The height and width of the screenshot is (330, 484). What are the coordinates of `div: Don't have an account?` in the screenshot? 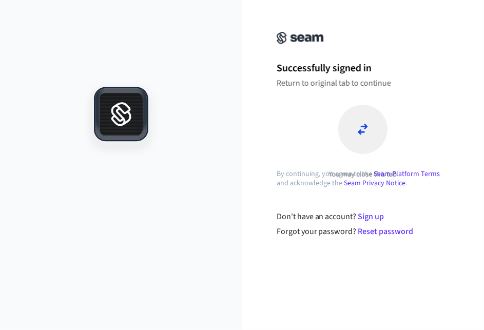 It's located at (363, 217).